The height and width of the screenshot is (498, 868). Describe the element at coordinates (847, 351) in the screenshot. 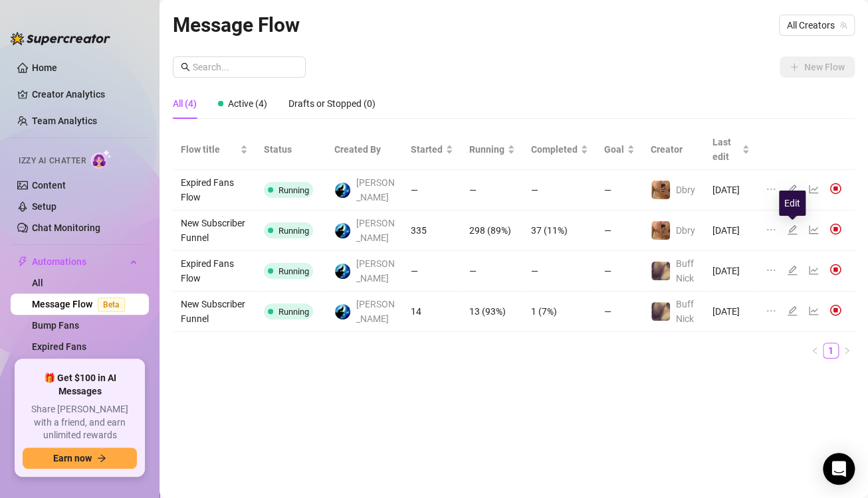

I see `li: Next Page` at that location.